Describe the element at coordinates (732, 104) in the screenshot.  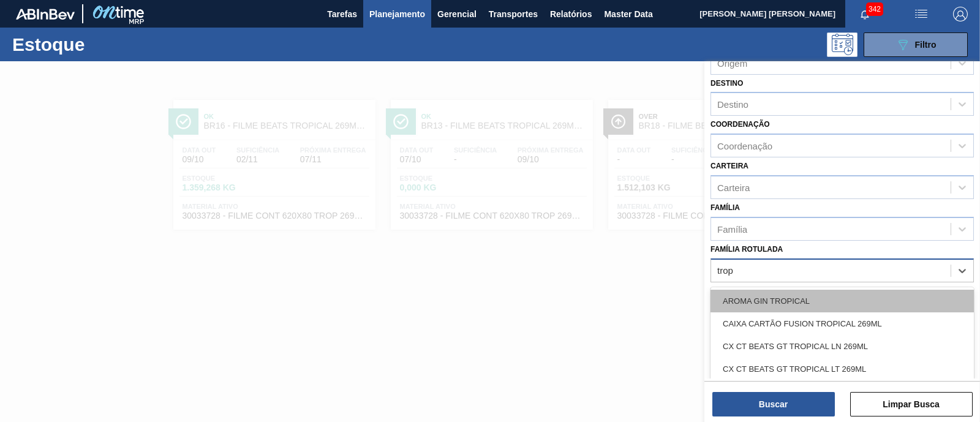
I see `div: Destino` at that location.